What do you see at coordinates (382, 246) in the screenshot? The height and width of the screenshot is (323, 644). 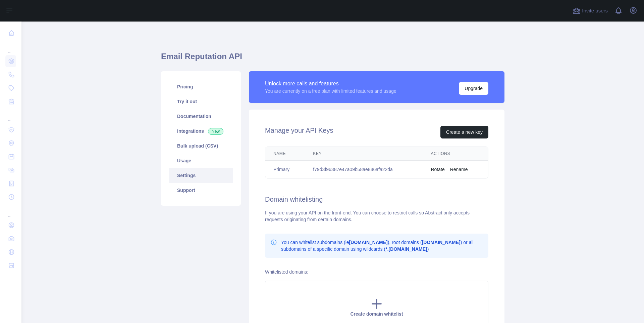 I see `p: You can whitelist subdomains (ie ), root domains ( ) or all subdomains of a specific domain using...` at bounding box center [382, 246].